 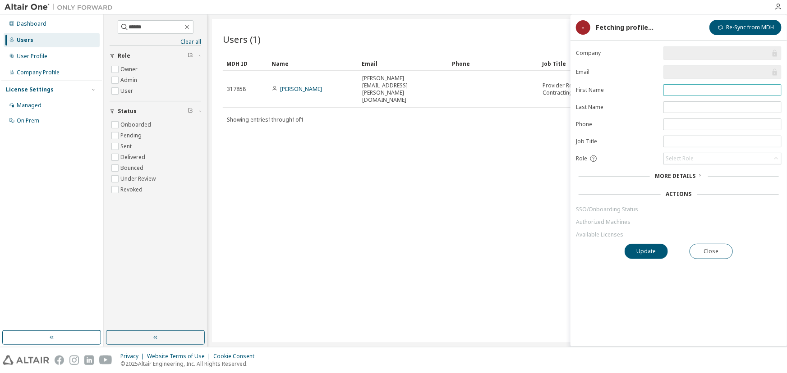 I want to click on button: Close, so click(x=711, y=252).